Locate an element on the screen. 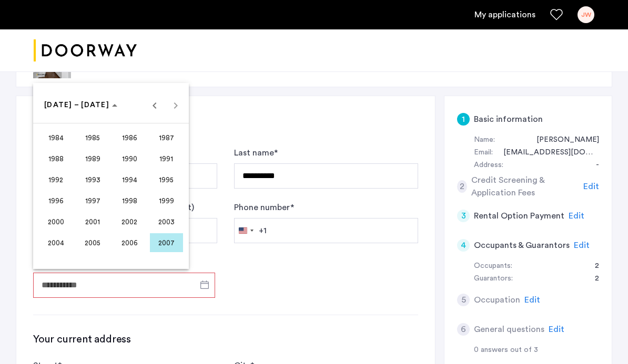 The height and width of the screenshot is (364, 628). button: 1985 is located at coordinates (93, 138).